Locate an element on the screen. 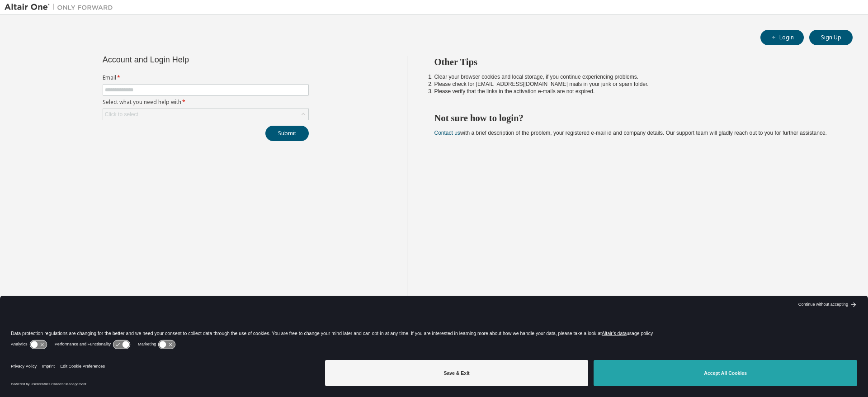  h2: Not sure how to login? is located at coordinates (636, 118).